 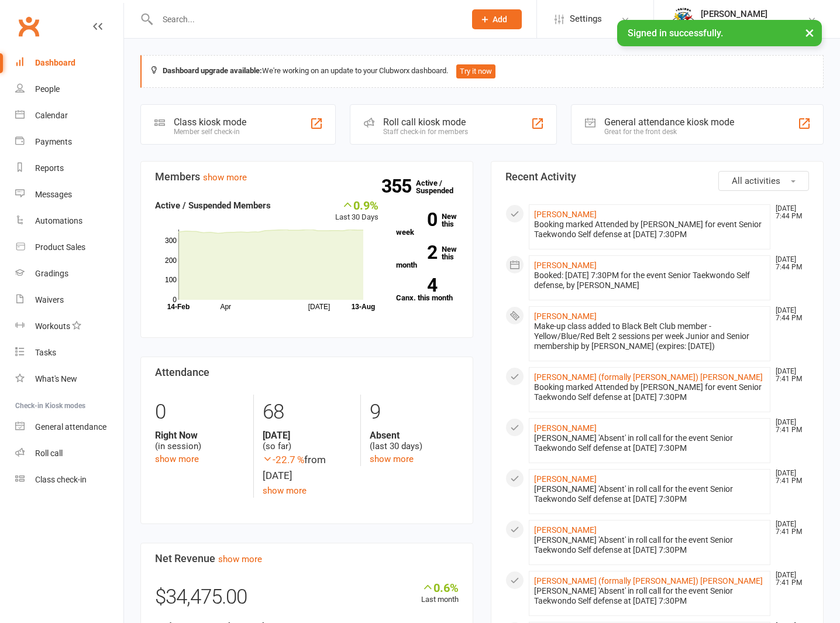 I want to click on a: Payments, so click(x=69, y=142).